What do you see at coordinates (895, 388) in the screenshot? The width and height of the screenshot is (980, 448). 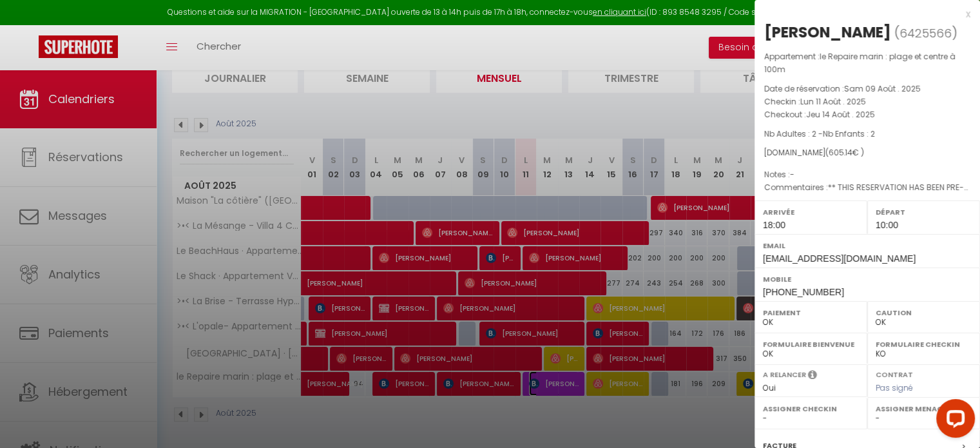 I see `span: Pas signé` at bounding box center [895, 388].